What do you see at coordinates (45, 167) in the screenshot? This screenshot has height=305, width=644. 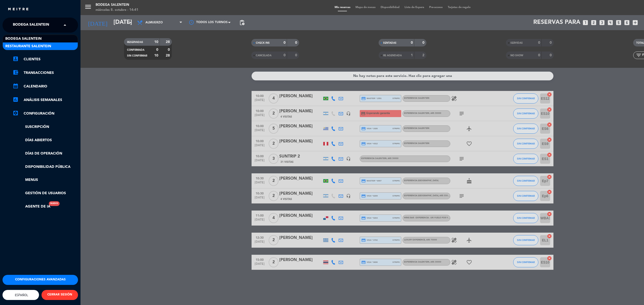 I see `a: Disponibilidad pública` at bounding box center [45, 167].